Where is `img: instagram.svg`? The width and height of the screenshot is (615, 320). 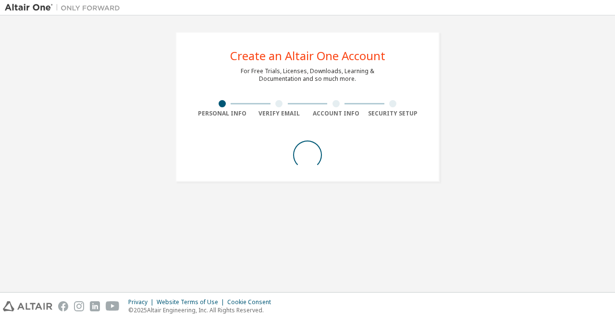 img: instagram.svg is located at coordinates (79, 306).